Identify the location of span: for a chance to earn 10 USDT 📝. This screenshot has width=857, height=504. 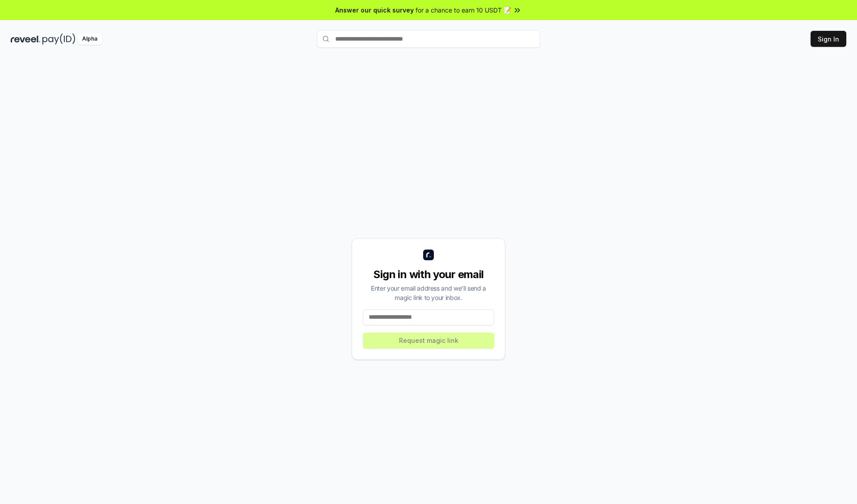
(464, 10).